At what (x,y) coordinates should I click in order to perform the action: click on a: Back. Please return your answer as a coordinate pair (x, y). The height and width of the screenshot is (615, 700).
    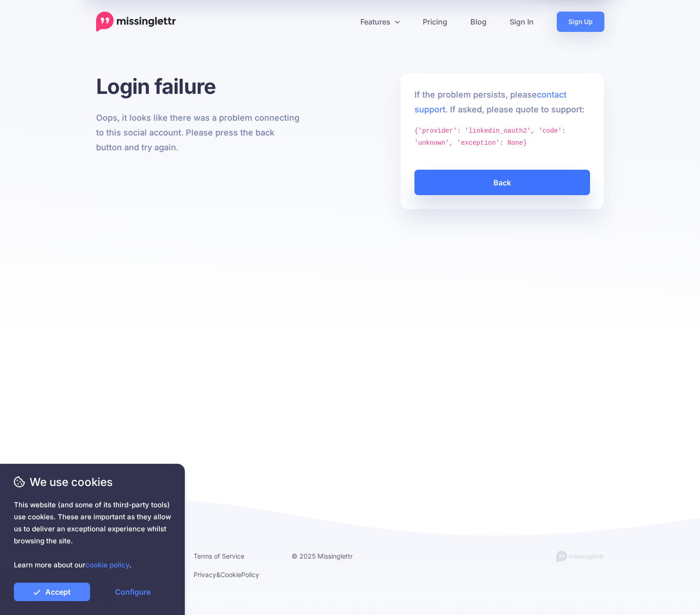
    Looking at the image, I should click on (502, 182).